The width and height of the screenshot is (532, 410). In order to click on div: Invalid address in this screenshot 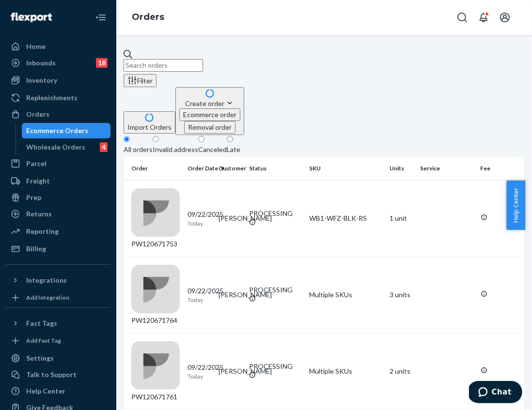, I will do `click(175, 150)`.